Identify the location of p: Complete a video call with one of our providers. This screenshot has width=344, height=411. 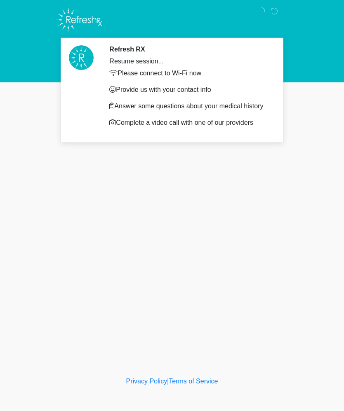
(189, 123).